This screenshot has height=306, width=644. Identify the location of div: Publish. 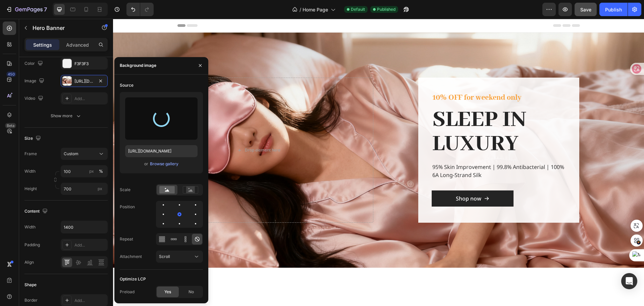
(613, 9).